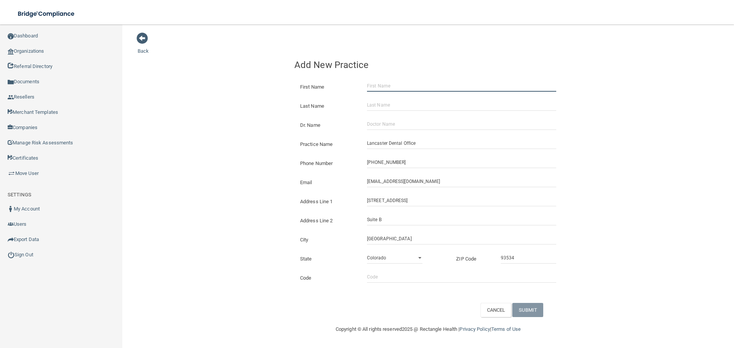  Describe the element at coordinates (143, 46) in the screenshot. I see `a: Back` at that location.